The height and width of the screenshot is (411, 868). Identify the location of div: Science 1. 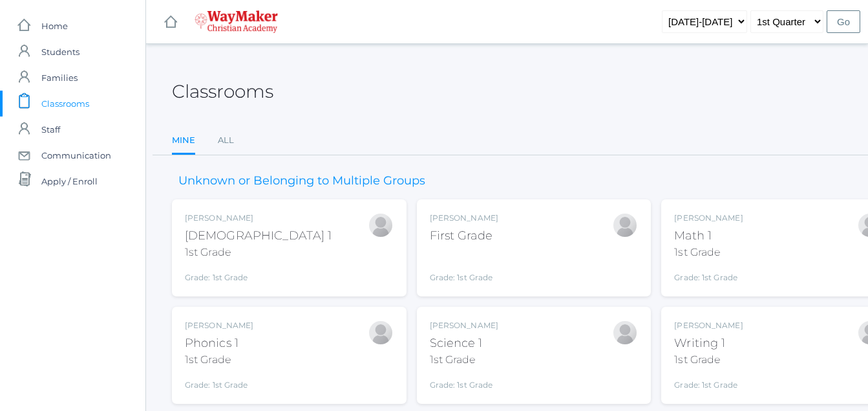
(464, 343).